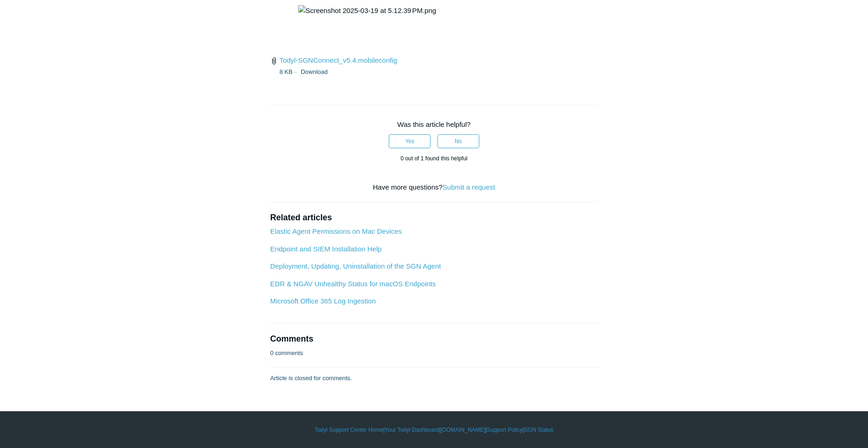 This screenshot has width=868, height=448. I want to click on a: SGN Status, so click(539, 430).